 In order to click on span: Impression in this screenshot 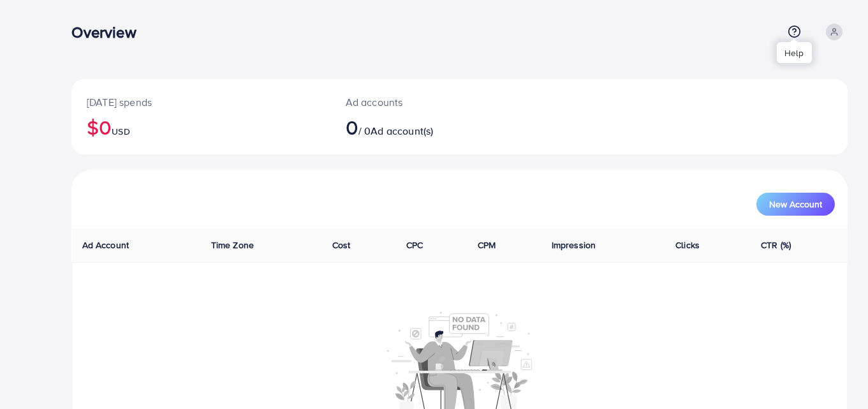, I will do `click(574, 245)`.